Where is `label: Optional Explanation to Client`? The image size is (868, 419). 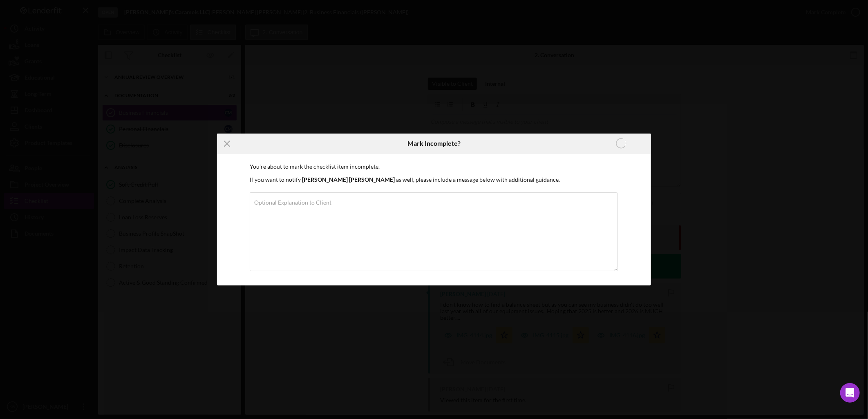 label: Optional Explanation to Client is located at coordinates (293, 202).